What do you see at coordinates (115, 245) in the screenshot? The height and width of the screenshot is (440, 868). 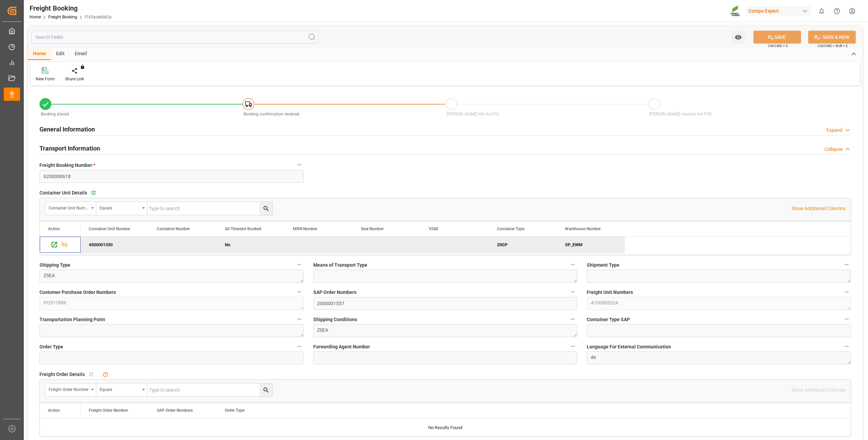 I see `div: 4500001330` at bounding box center [115, 245].